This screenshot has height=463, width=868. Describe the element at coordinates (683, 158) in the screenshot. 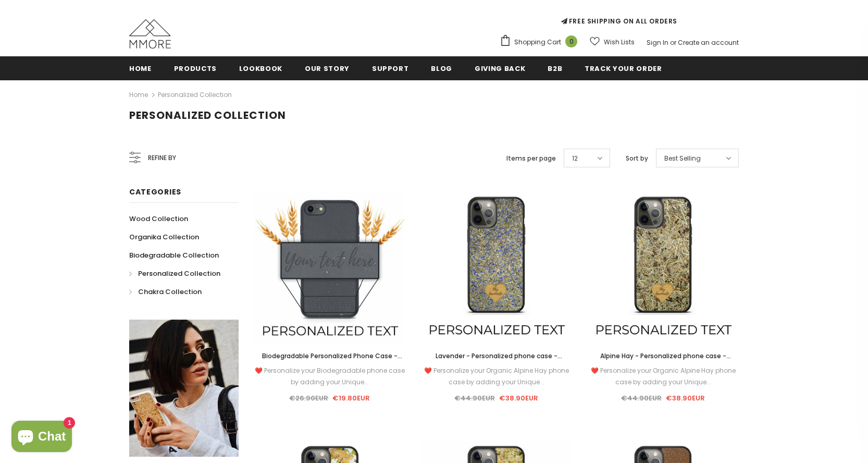

I see `span: Best Selling` at that location.